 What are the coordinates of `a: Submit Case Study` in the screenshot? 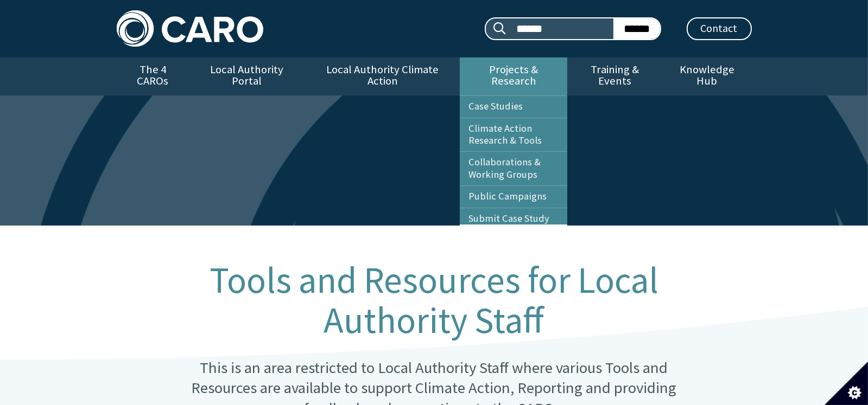 It's located at (513, 219).